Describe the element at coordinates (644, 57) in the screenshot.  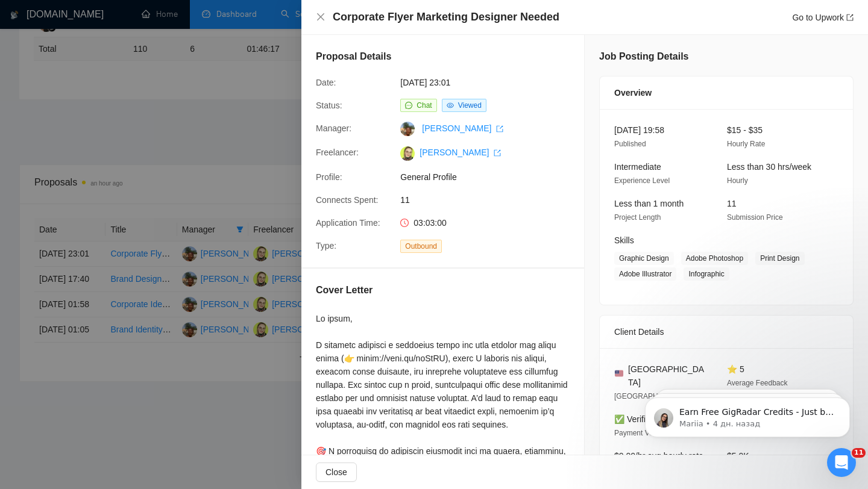
I see `h5: Job Posting Details` at that location.